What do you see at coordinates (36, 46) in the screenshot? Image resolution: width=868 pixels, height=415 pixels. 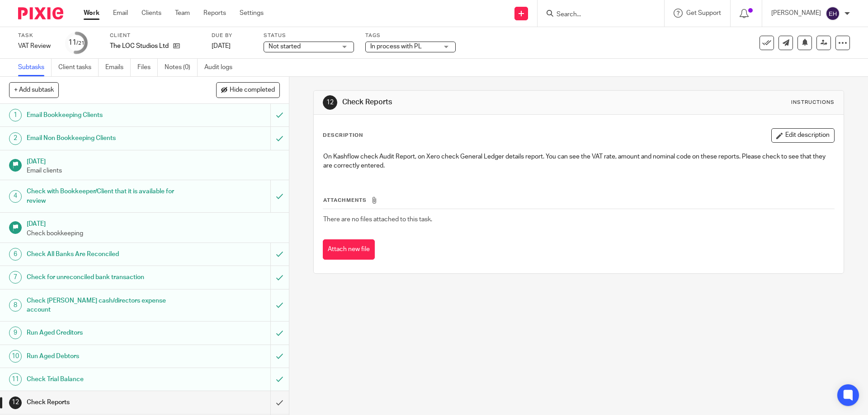 I see `div: VAT Review` at bounding box center [36, 46].